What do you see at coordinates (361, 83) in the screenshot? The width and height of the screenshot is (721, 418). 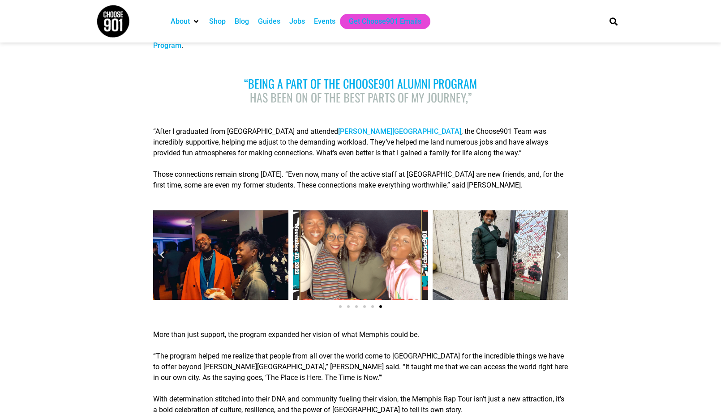 I see `span: “Being a part of the Choose901 Alumni Program` at bounding box center [361, 83].